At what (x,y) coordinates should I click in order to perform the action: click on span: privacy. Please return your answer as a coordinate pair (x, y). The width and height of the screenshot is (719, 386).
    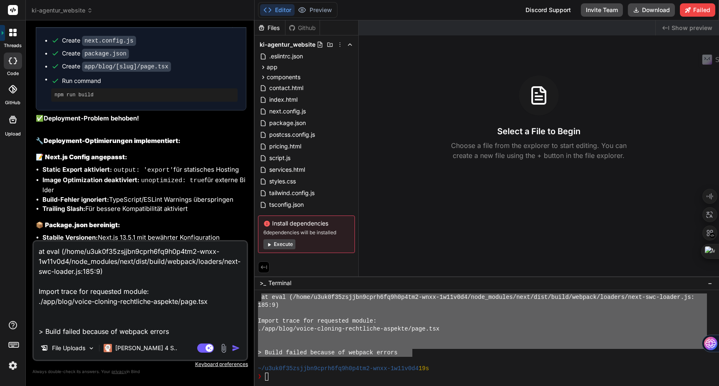
    Looking at the image, I should click on (119, 371).